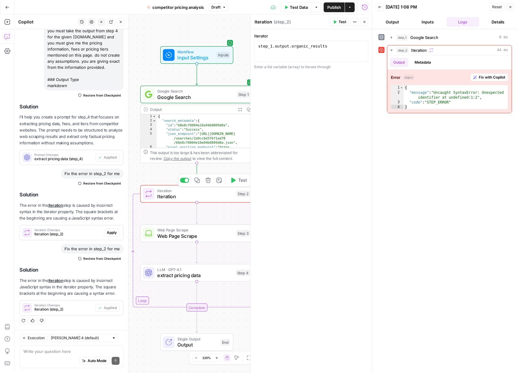 This screenshot has width=518, height=373. I want to click on span: Apply, so click(112, 232).